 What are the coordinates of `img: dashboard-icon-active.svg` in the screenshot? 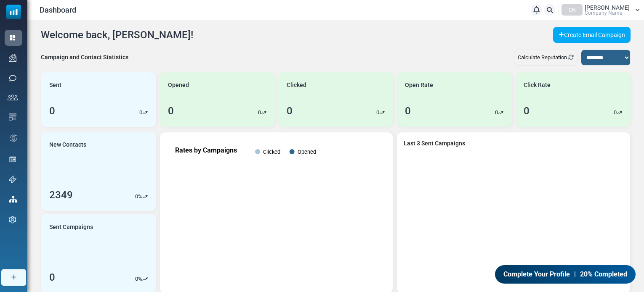 It's located at (12, 37).